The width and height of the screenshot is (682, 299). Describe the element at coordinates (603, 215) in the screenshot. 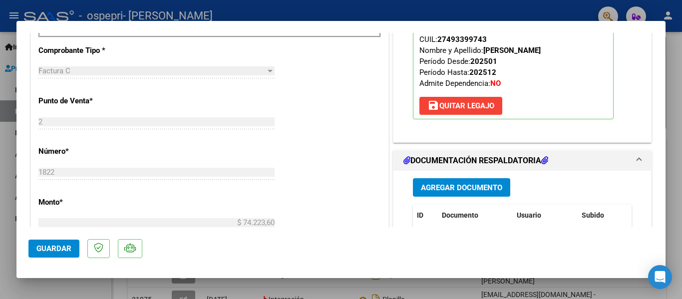

I see `datatable-header-cell: Subido` at that location.